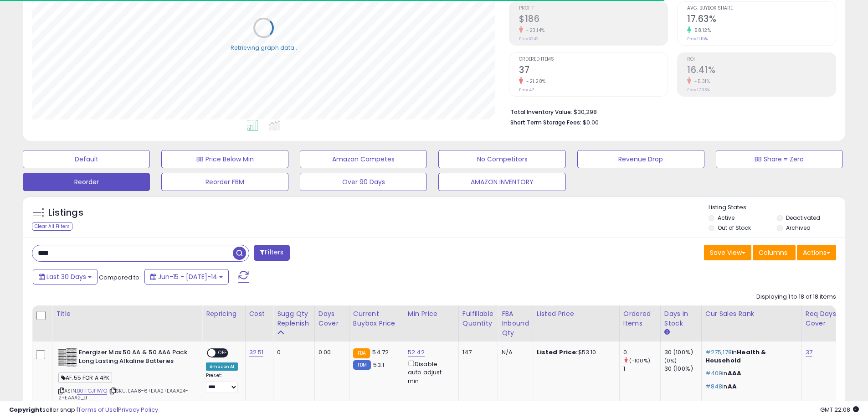 This screenshot has width=868, height=419. Describe the element at coordinates (803, 218) in the screenshot. I see `label: Deactivated` at that location.